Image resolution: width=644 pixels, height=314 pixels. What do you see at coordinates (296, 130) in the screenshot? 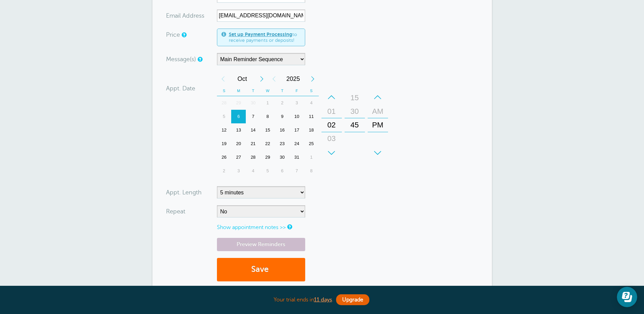
I see `div: 17` at bounding box center [296, 130].